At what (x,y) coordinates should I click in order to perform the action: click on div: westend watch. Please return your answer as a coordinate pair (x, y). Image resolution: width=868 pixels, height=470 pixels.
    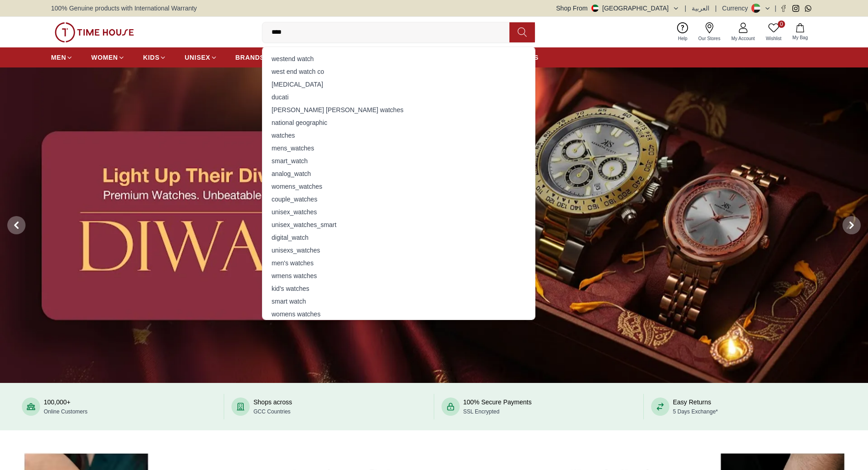
    Looking at the image, I should click on (399, 59).